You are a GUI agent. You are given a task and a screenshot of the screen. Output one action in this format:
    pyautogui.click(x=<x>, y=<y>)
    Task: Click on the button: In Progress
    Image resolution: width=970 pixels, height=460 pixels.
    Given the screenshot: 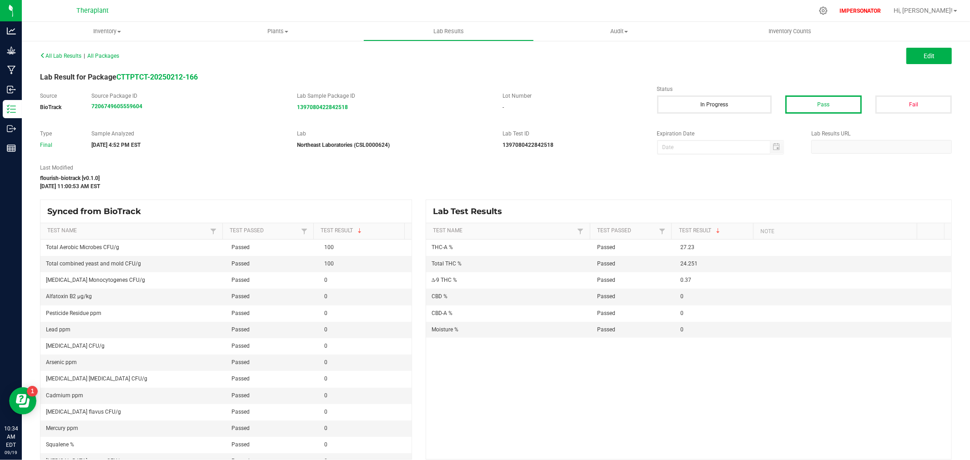 What is the action you would take?
    pyautogui.click(x=715, y=105)
    